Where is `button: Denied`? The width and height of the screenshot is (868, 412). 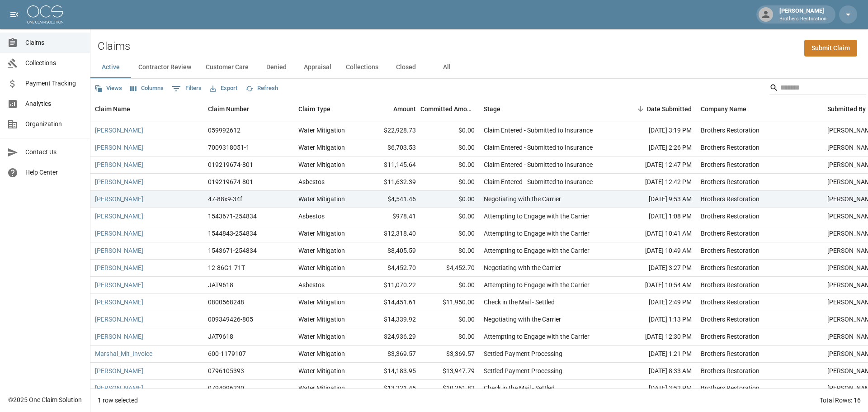
button: Denied is located at coordinates (276, 68).